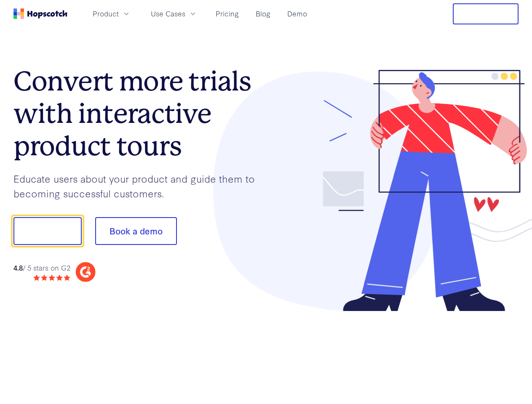 This screenshot has width=532, height=404. I want to click on div: / 5 stars on G2, so click(42, 268).